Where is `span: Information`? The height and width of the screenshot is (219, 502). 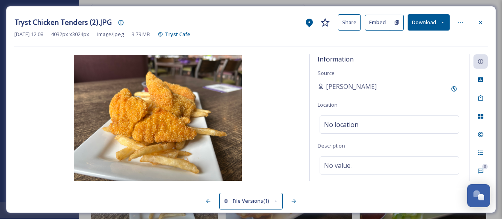 span: Information is located at coordinates (336, 59).